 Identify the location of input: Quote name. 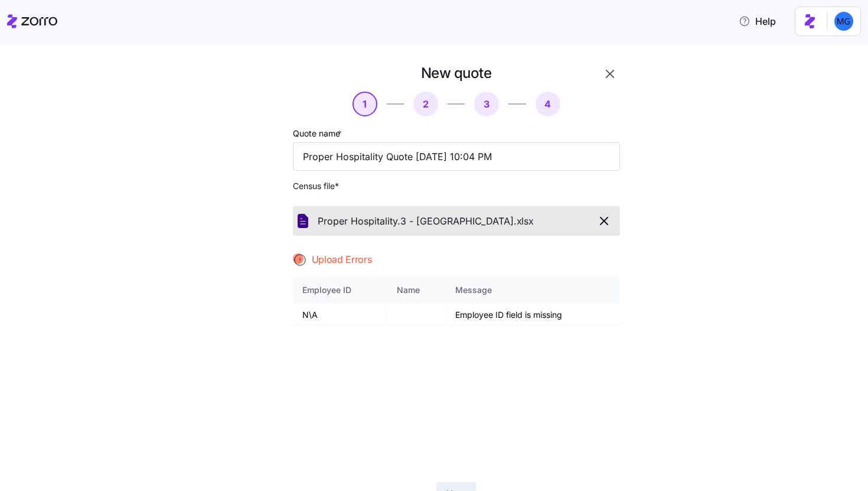
(456, 157).